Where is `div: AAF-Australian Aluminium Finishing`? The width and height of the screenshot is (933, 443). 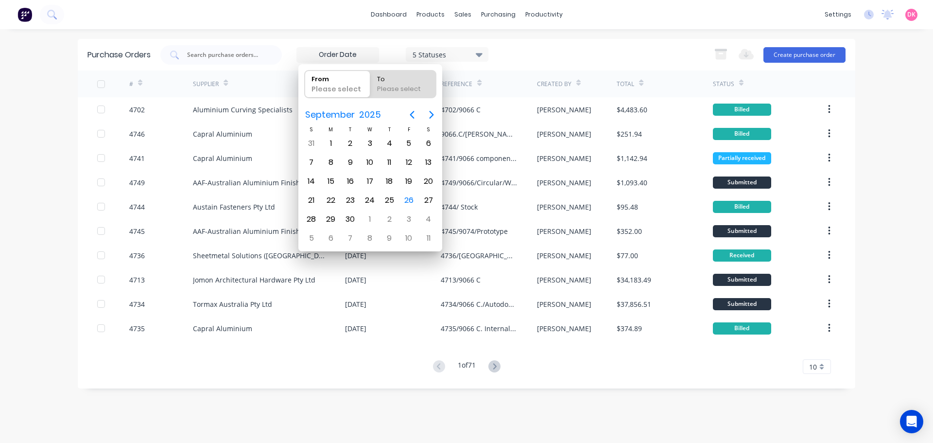
div: AAF-Australian Aluminium Finishing is located at coordinates (252, 182).